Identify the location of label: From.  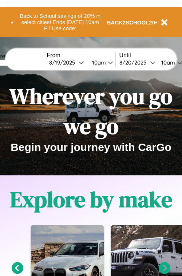
(81, 55).